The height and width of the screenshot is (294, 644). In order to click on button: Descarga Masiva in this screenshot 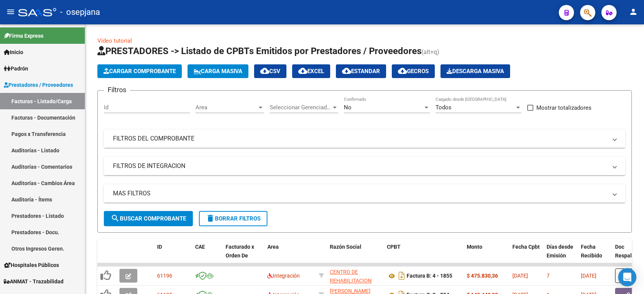, I will do `click(475, 71)`.